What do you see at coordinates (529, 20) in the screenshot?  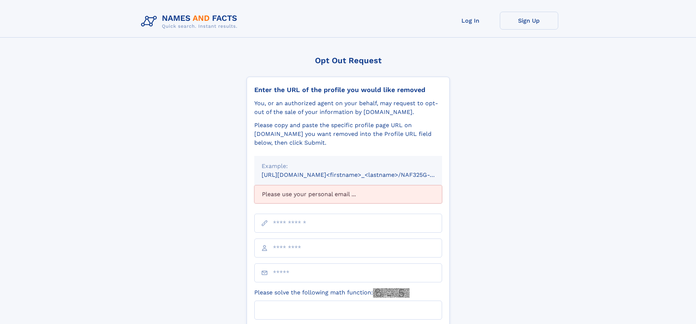 I see `a: Sign Up` at bounding box center [529, 20].